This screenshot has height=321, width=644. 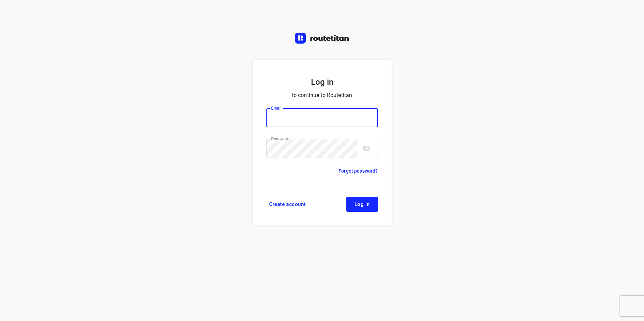 I want to click on button: toggle password visibility, so click(x=366, y=148).